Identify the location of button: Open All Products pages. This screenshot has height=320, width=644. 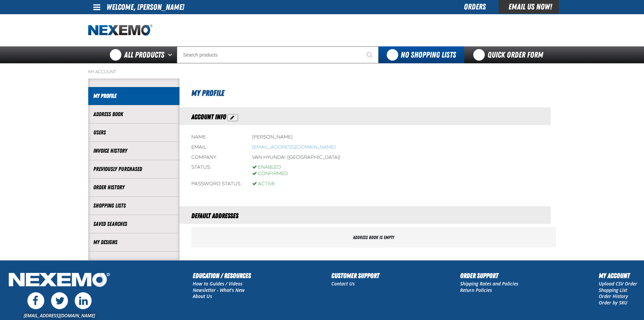
(171, 55).